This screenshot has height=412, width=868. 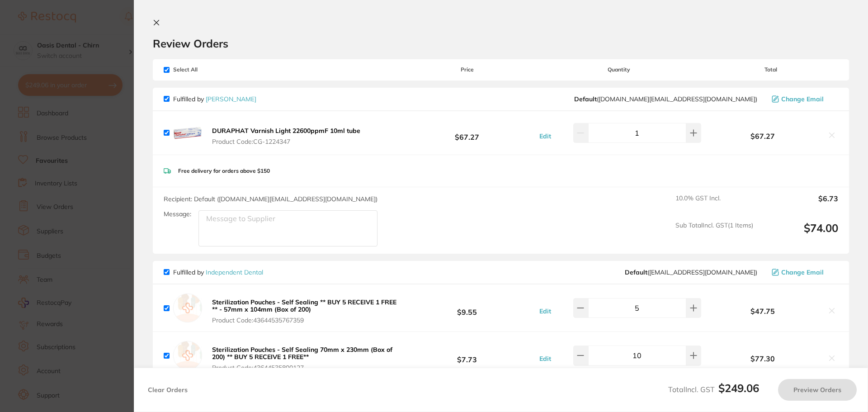 What do you see at coordinates (714, 389) in the screenshot?
I see `span: Total Incl. GST` at bounding box center [714, 389].